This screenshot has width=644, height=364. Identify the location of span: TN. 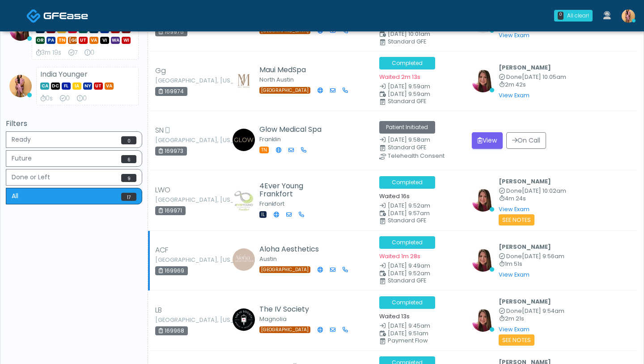
(61, 40).